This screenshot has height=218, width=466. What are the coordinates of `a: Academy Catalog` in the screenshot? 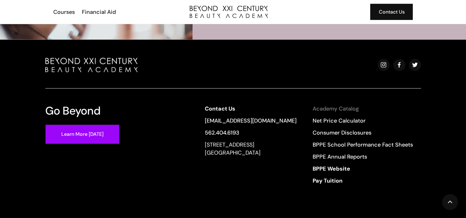 It's located at (363, 109).